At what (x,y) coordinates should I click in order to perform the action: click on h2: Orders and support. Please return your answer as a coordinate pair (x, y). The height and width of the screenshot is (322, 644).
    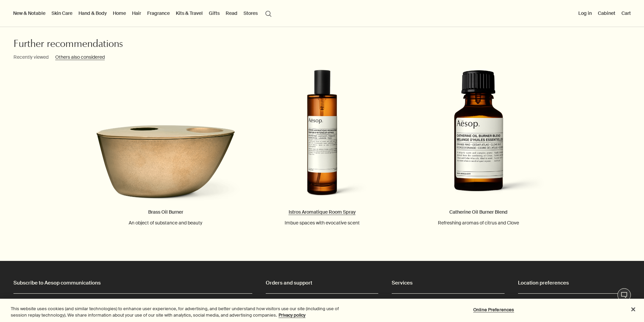
    Looking at the image, I should click on (322, 283).